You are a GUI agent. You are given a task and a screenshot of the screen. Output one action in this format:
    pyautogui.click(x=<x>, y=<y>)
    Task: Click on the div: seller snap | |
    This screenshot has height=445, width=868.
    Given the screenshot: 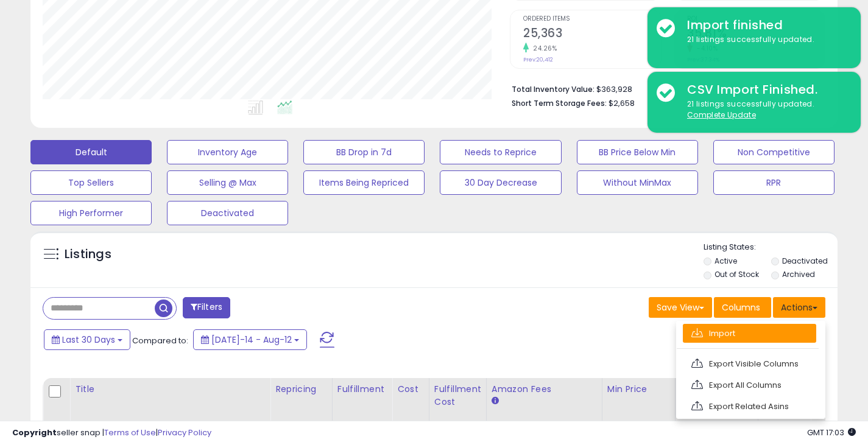 What is the action you would take?
    pyautogui.click(x=111, y=432)
    